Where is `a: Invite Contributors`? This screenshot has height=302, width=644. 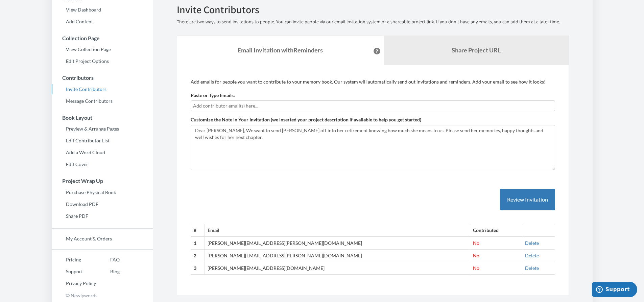 a: Invite Contributors is located at coordinates (102, 89).